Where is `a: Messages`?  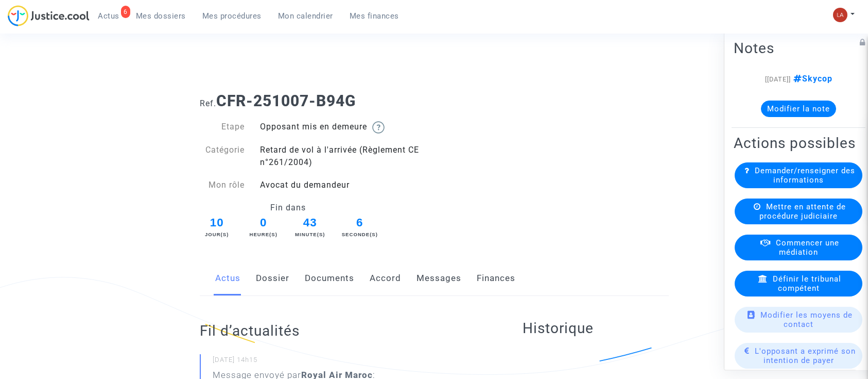 a: Messages is located at coordinates (439, 278).